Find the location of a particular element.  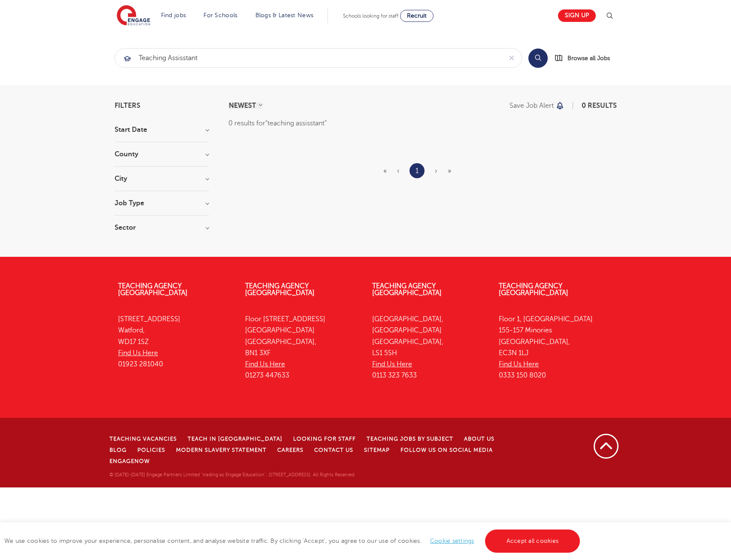

a: Browse all Jobs is located at coordinates (586, 58).